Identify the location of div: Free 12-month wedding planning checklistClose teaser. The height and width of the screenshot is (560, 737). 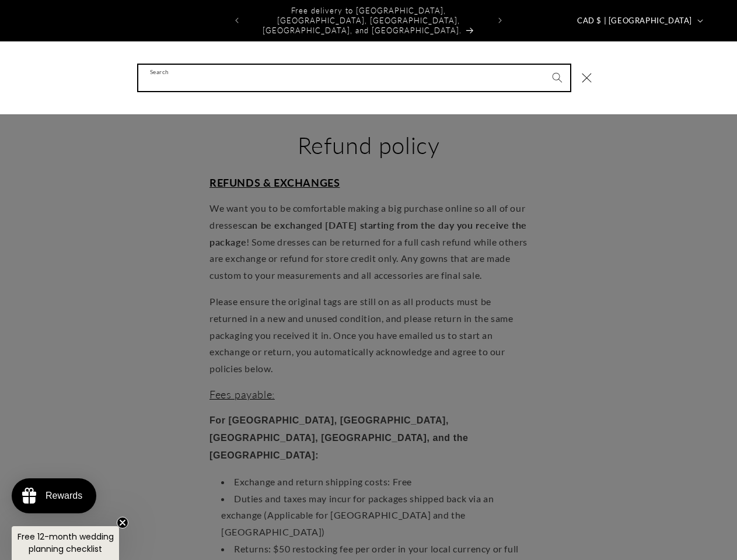
(65, 543).